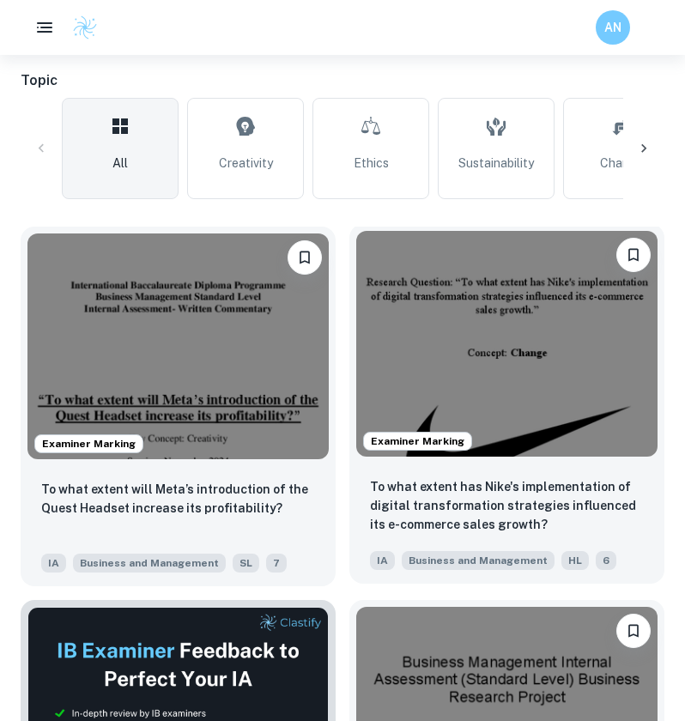  What do you see at coordinates (621, 163) in the screenshot?
I see `span: Change` at bounding box center [621, 163].